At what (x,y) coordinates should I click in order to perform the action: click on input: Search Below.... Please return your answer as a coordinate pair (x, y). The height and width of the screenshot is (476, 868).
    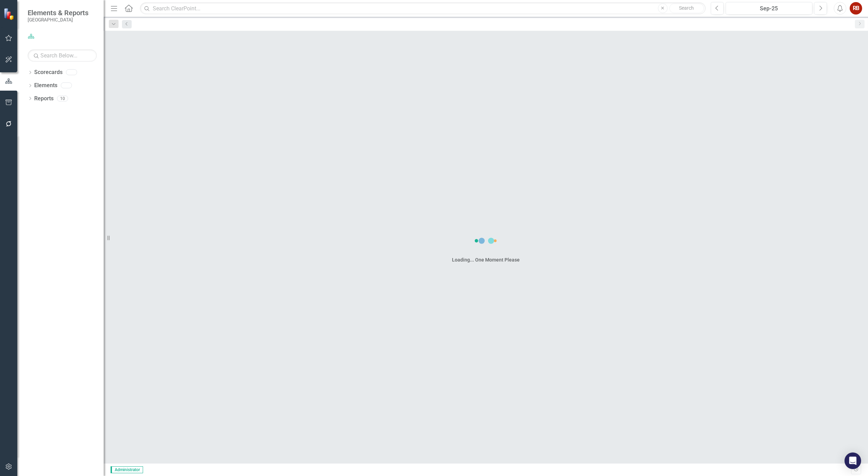
    Looking at the image, I should click on (62, 55).